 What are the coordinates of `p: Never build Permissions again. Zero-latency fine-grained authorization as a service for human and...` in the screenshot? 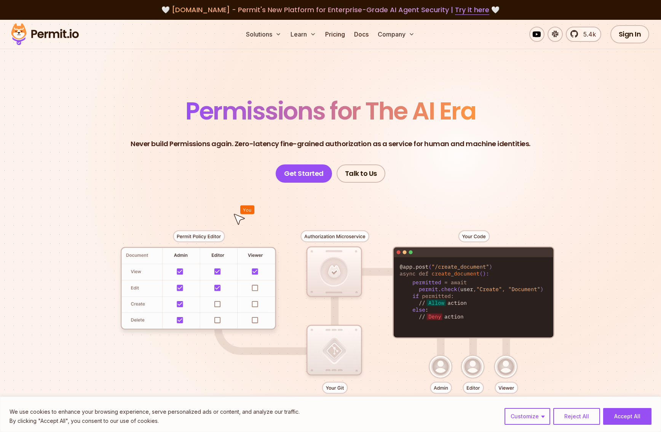 It's located at (330, 144).